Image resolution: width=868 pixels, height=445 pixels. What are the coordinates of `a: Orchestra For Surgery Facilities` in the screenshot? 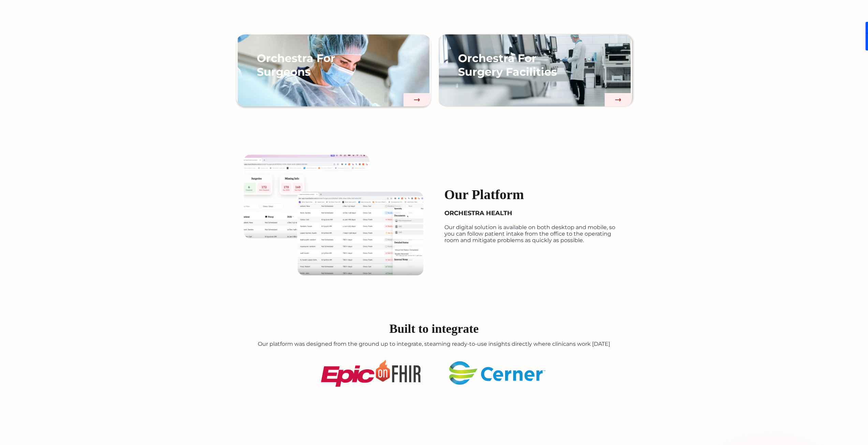 It's located at (535, 70).